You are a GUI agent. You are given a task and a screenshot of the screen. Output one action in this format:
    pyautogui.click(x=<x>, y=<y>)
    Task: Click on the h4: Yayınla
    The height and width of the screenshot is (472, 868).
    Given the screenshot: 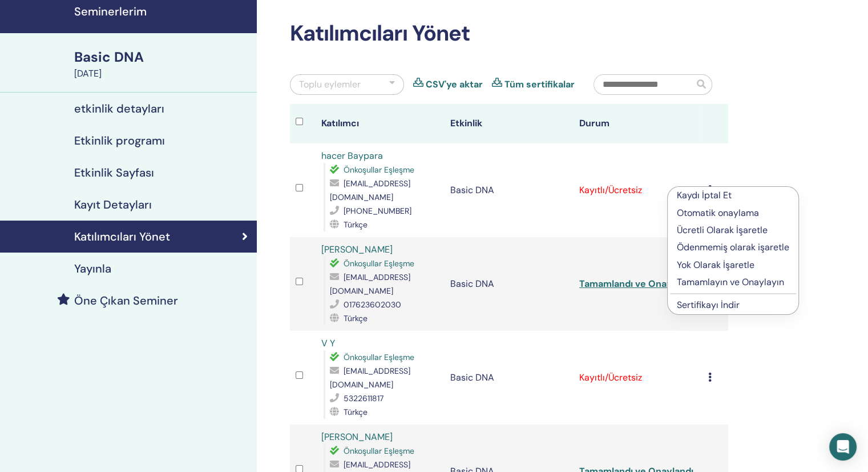 What is the action you would take?
    pyautogui.click(x=92, y=268)
    